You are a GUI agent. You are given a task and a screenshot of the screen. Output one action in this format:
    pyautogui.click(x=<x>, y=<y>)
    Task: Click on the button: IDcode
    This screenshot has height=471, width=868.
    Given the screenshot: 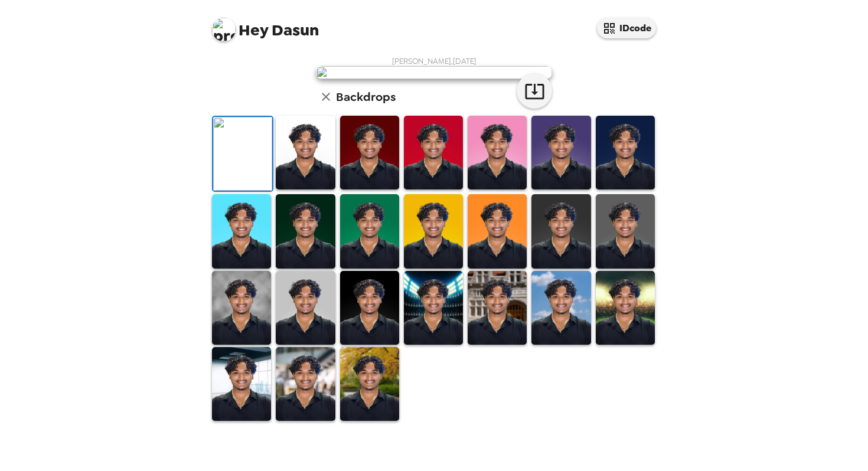 What is the action you would take?
    pyautogui.click(x=627, y=28)
    